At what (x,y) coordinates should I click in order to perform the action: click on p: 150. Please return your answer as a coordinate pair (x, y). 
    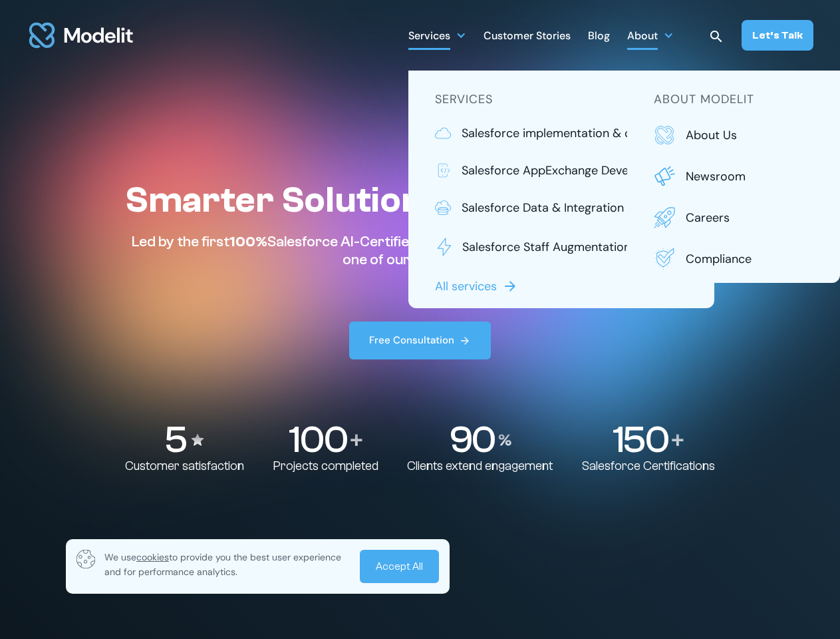
    Looking at the image, I should click on (639, 439).